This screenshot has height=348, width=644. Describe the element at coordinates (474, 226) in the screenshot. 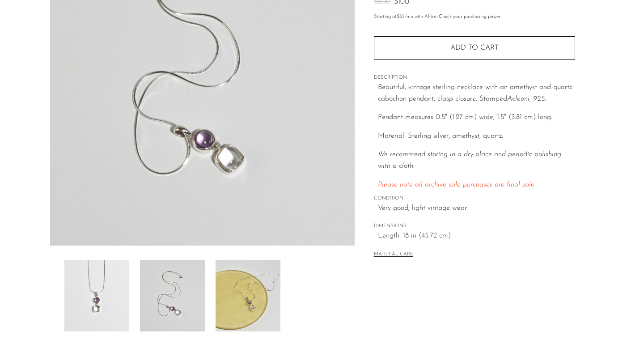

I see `span: DIMENSIONS` at that location.